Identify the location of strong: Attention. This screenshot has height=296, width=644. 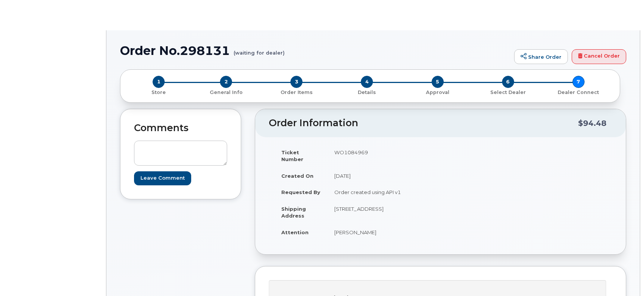
(295, 232).